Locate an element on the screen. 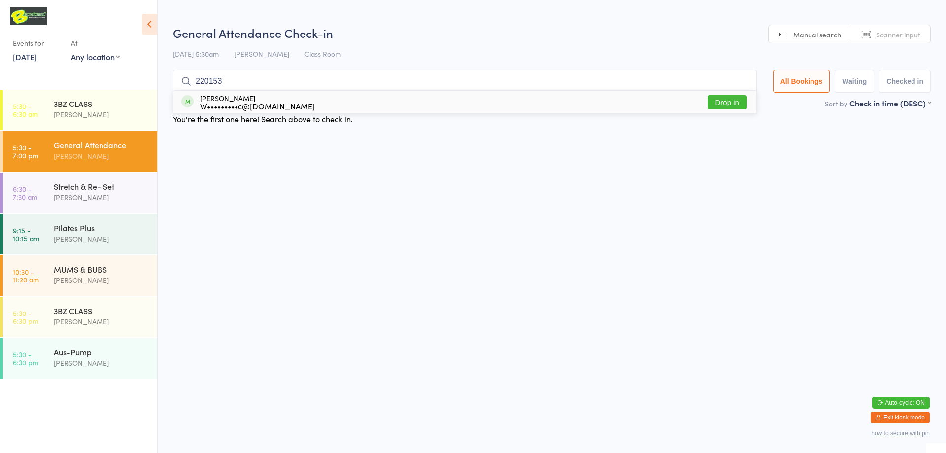 The image size is (946, 453). time: 5:30 - 7:00 pm is located at coordinates (26, 151).